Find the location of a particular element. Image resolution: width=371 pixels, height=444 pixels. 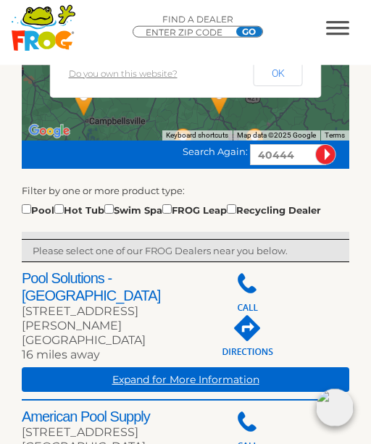

a: Do you own this website? is located at coordinates (123, 73).